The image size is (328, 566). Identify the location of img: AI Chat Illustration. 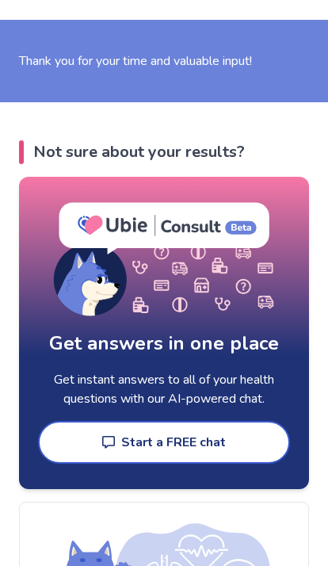
(164, 259).